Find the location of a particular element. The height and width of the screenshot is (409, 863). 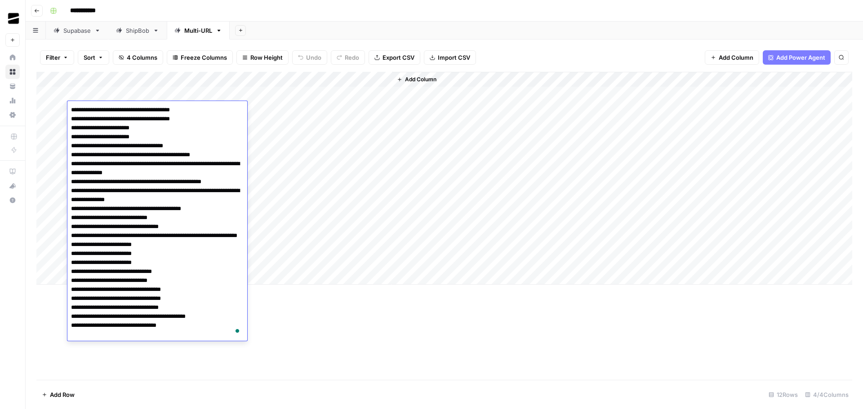

span: Redo is located at coordinates (352, 58).